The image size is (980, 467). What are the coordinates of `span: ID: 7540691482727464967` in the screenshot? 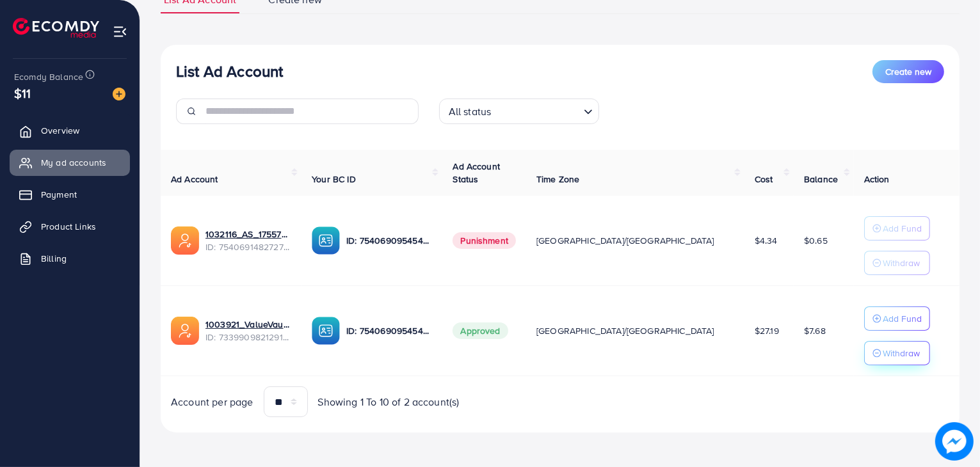 It's located at (248, 247).